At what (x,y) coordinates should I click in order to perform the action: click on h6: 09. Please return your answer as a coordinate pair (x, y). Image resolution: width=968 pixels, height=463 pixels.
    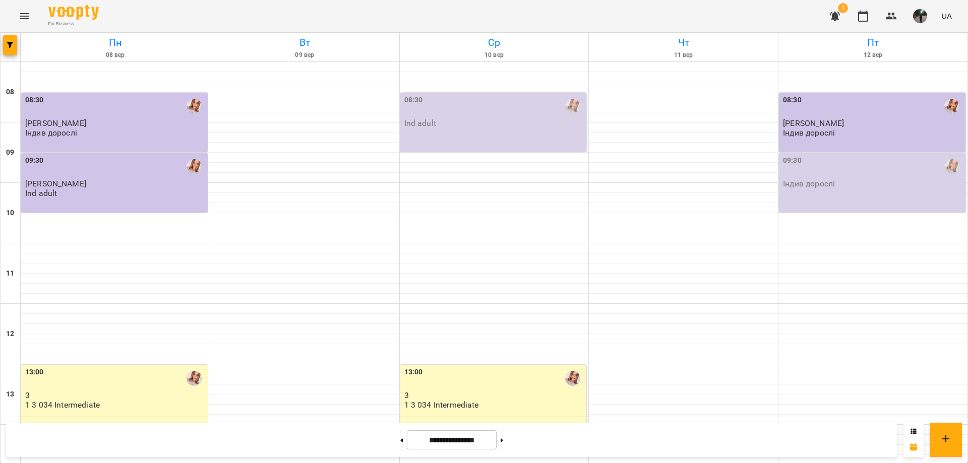
    Looking at the image, I should click on (10, 153).